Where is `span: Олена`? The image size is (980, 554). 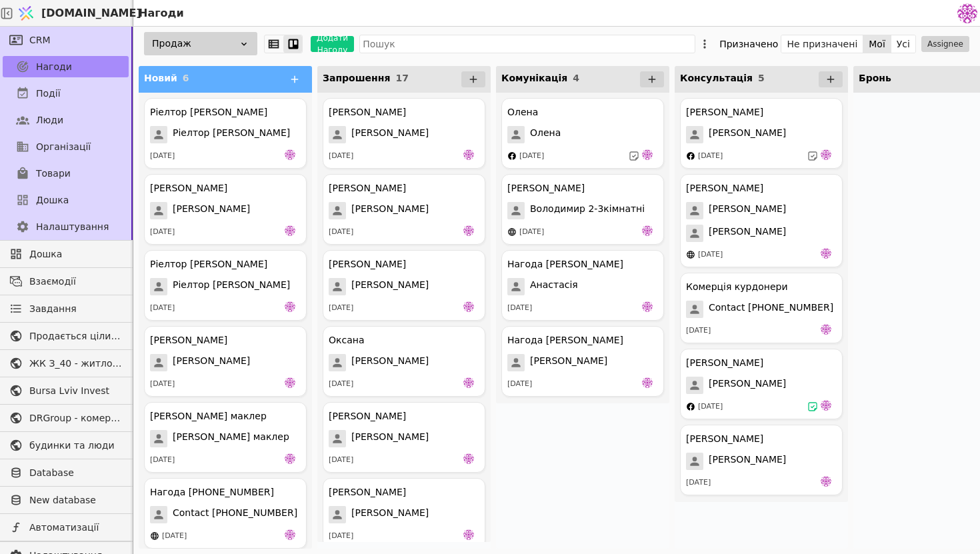
span: Олена is located at coordinates (545, 134).